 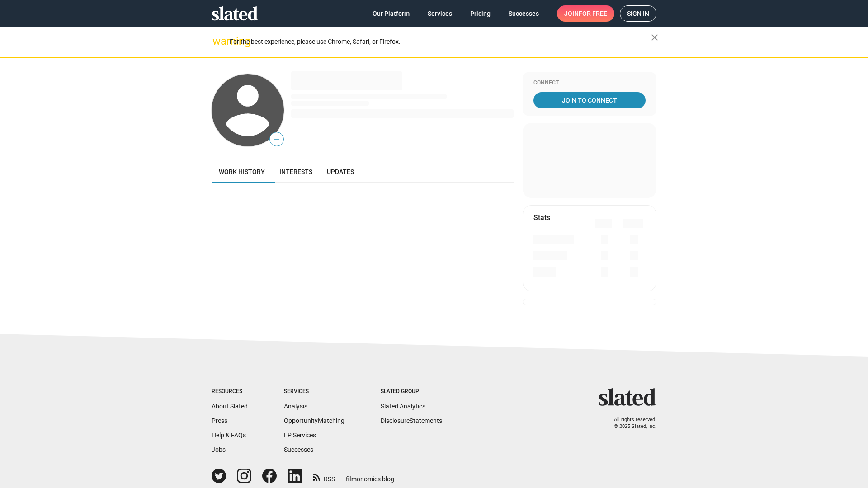 I want to click on a: Joinfor free, so click(x=586, y=13).